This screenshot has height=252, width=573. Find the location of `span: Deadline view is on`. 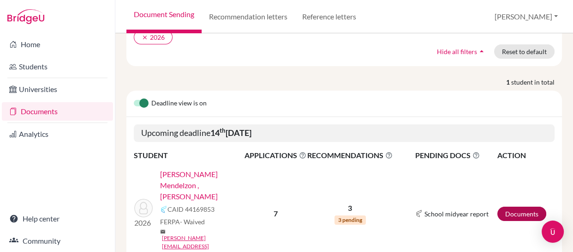

span: Deadline view is on is located at coordinates (179, 103).